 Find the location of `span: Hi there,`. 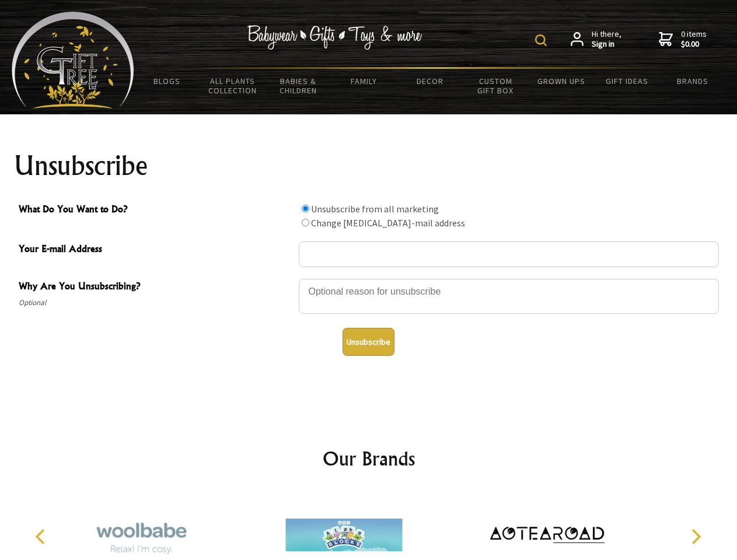

span: Hi there, is located at coordinates (606, 39).